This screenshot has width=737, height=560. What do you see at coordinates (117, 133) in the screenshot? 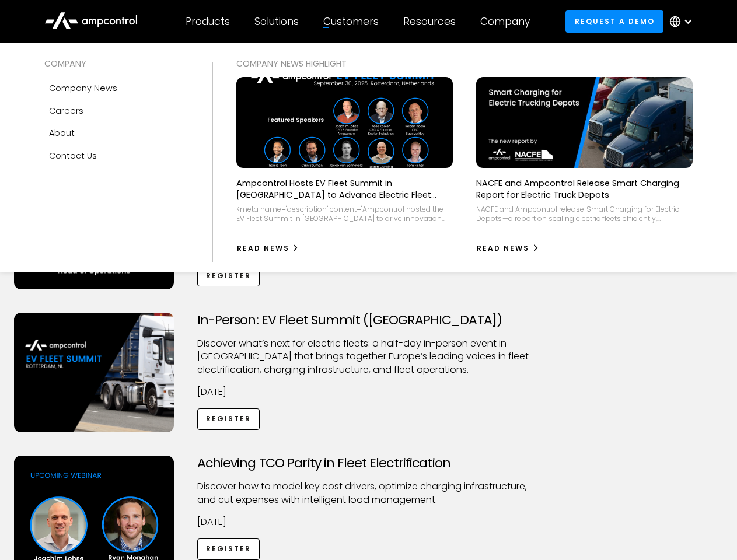
I see `a: About` at bounding box center [117, 133].